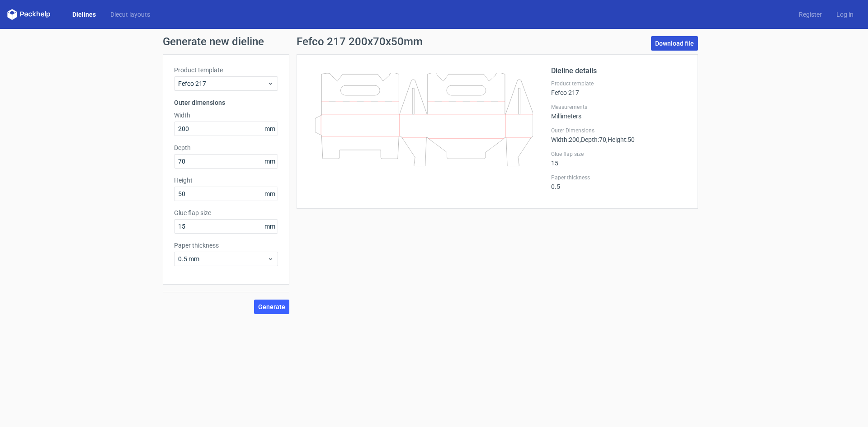 Image resolution: width=868 pixels, height=427 pixels. What do you see at coordinates (565, 140) in the screenshot?
I see `span: Width : 200` at bounding box center [565, 140].